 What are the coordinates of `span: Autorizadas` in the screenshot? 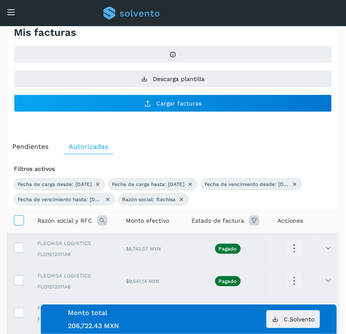 It's located at (88, 146).